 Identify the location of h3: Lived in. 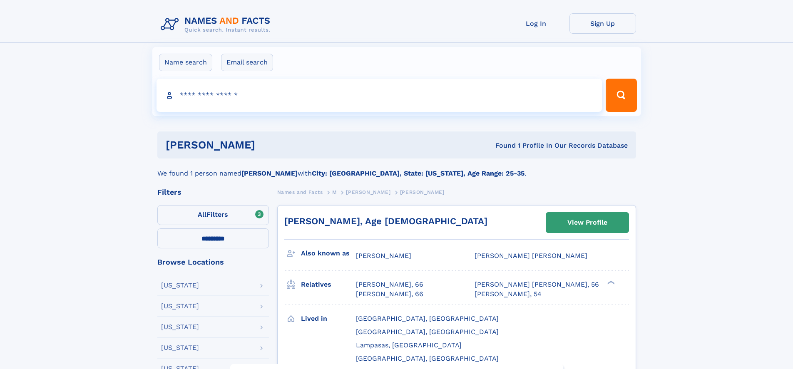
(328, 319).